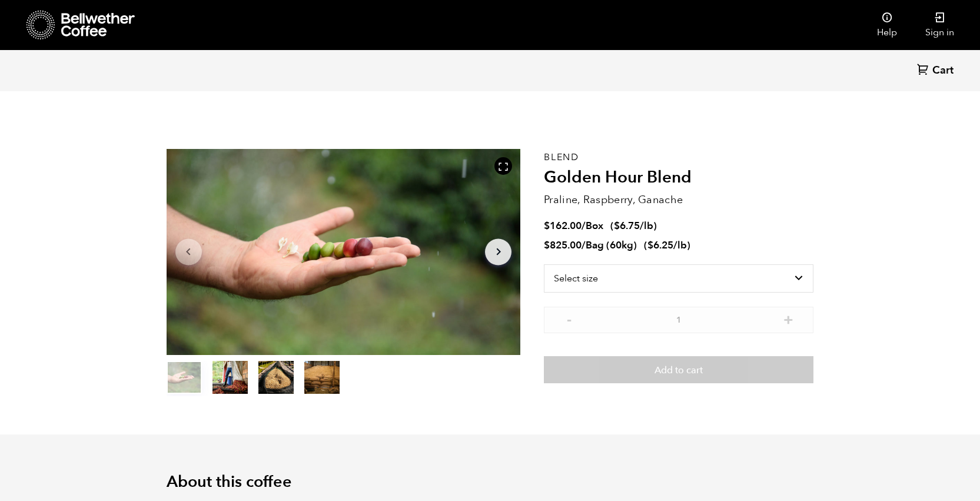  I want to click on bdi: 6.25, so click(661, 245).